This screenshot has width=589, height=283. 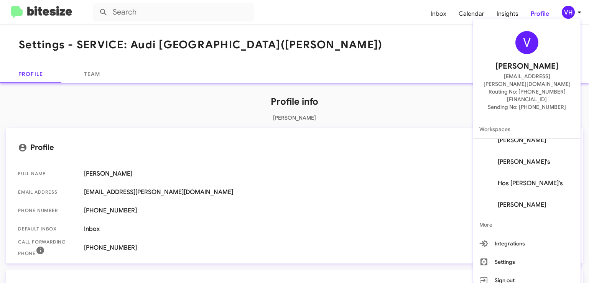 What do you see at coordinates (527, 225) in the screenshot?
I see `span: More` at bounding box center [527, 225].